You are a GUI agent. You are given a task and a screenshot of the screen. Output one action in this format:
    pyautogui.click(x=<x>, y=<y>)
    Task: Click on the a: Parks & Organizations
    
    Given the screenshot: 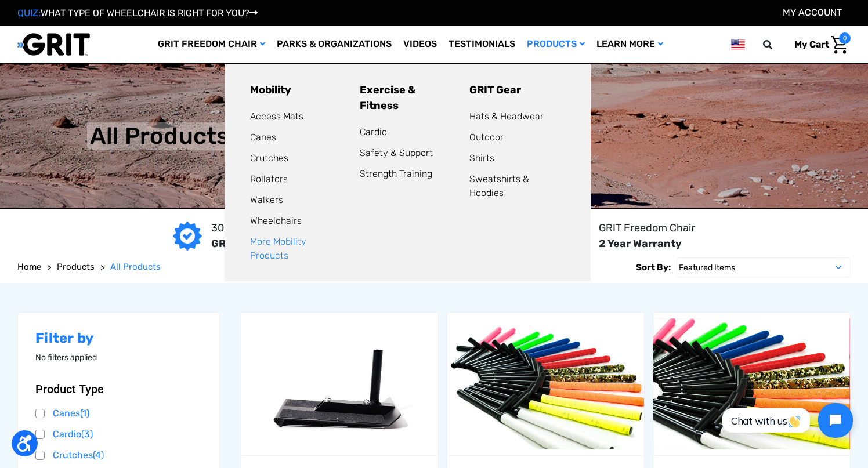 What is the action you would take?
    pyautogui.click(x=334, y=44)
    